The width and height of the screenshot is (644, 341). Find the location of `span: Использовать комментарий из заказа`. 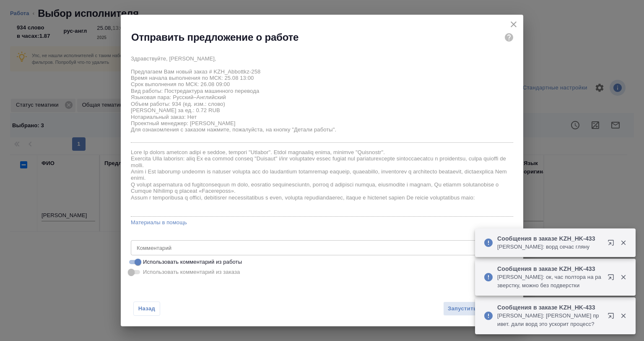

span: Использовать комментарий из заказа is located at coordinates (191, 272).